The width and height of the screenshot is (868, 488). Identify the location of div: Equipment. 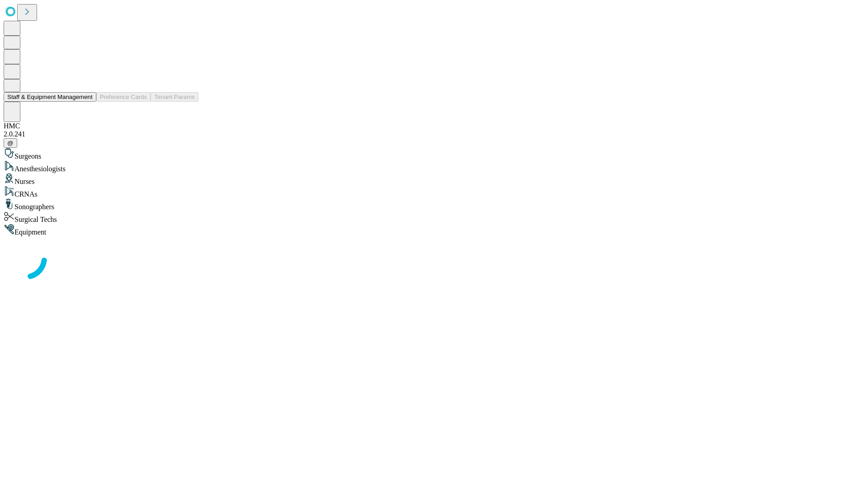
(434, 230).